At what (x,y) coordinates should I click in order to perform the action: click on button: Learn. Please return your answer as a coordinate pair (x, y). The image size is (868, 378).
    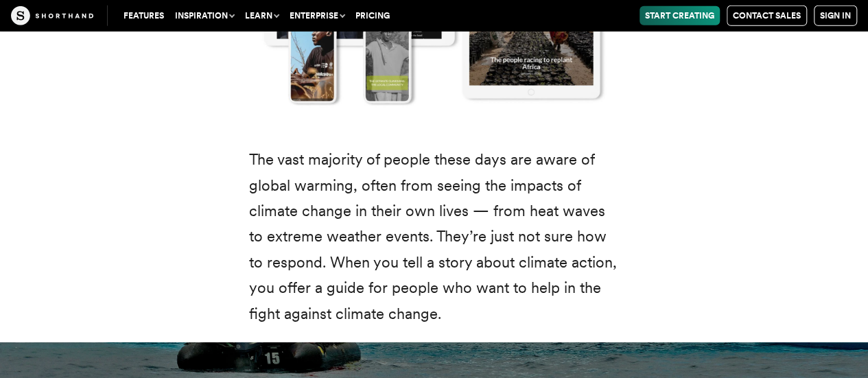
    Looking at the image, I should click on (261, 16).